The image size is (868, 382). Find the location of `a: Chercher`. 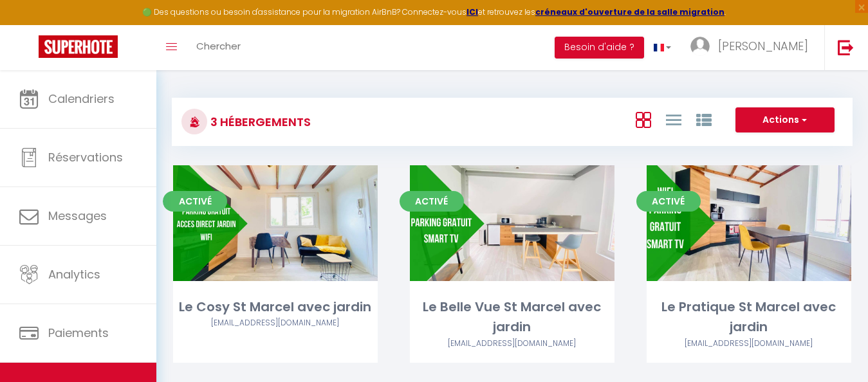

a: Chercher is located at coordinates (218, 48).